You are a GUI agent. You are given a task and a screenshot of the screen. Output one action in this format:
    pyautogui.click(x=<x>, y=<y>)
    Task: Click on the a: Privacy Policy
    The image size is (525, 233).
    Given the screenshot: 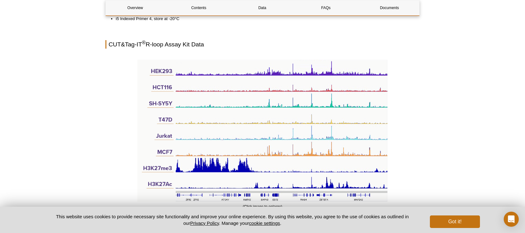 What is the action you would take?
    pyautogui.click(x=205, y=223)
    